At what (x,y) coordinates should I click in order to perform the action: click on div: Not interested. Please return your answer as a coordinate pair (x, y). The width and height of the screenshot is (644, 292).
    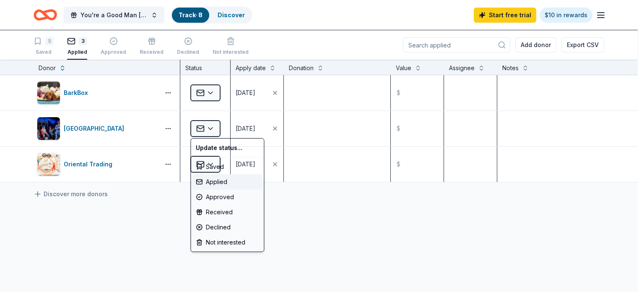
    Looking at the image, I should click on (227, 242).